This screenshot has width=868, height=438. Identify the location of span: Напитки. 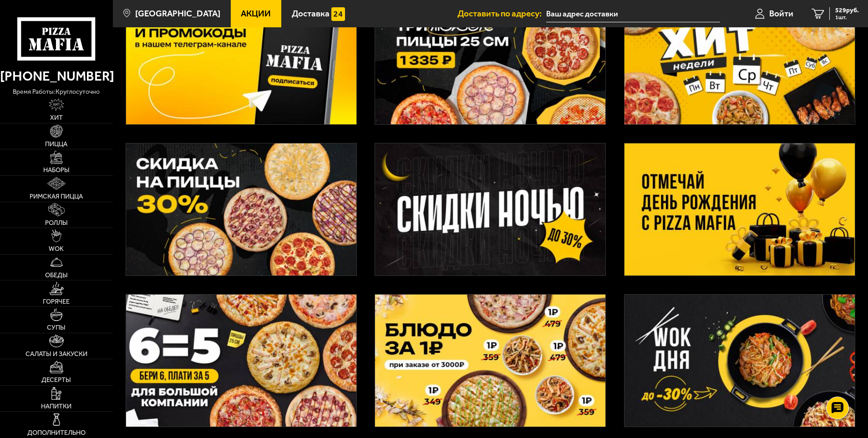
(56, 407).